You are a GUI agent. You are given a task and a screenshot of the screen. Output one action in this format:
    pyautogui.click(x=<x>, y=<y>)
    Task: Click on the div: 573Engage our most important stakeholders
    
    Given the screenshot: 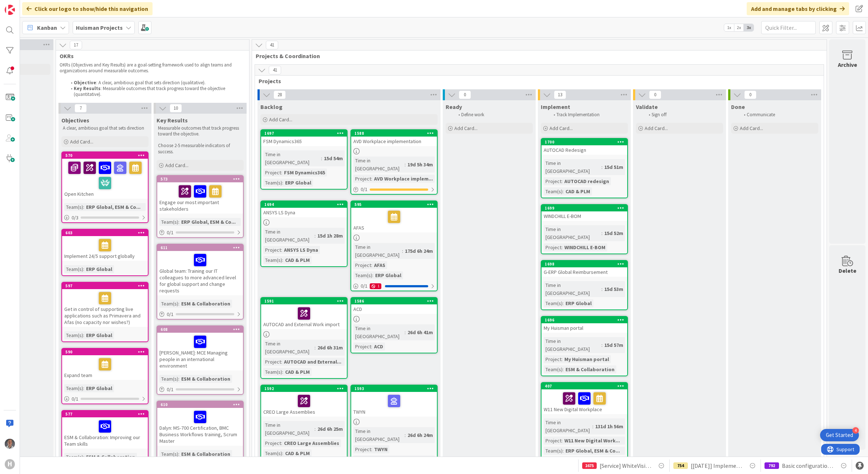 What is the action you would take?
    pyautogui.click(x=200, y=194)
    